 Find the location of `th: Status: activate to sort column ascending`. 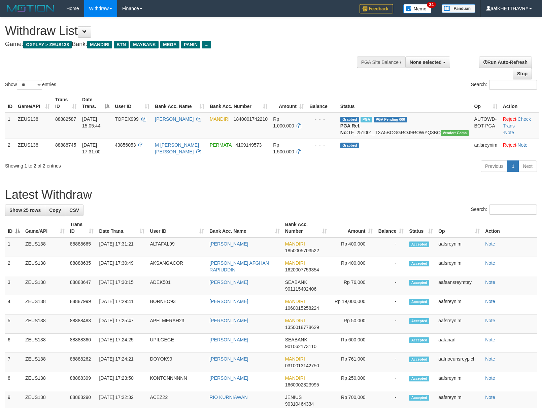

th: Status: activate to sort column ascending is located at coordinates (421, 228).